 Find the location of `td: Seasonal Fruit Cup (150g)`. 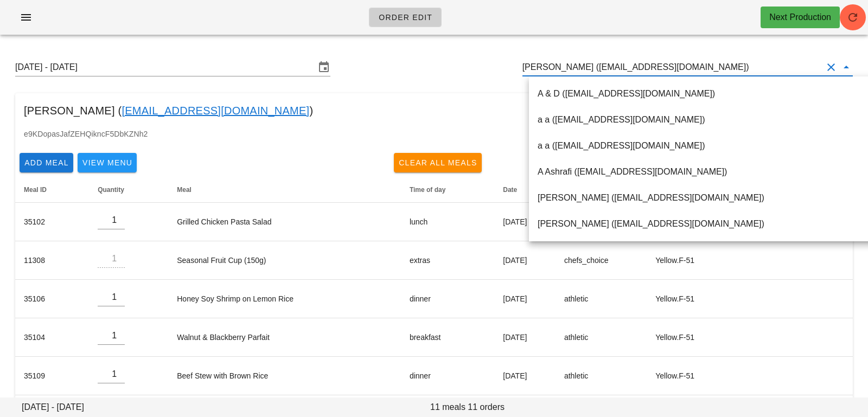

td: Seasonal Fruit Cup (150g) is located at coordinates (284, 260).